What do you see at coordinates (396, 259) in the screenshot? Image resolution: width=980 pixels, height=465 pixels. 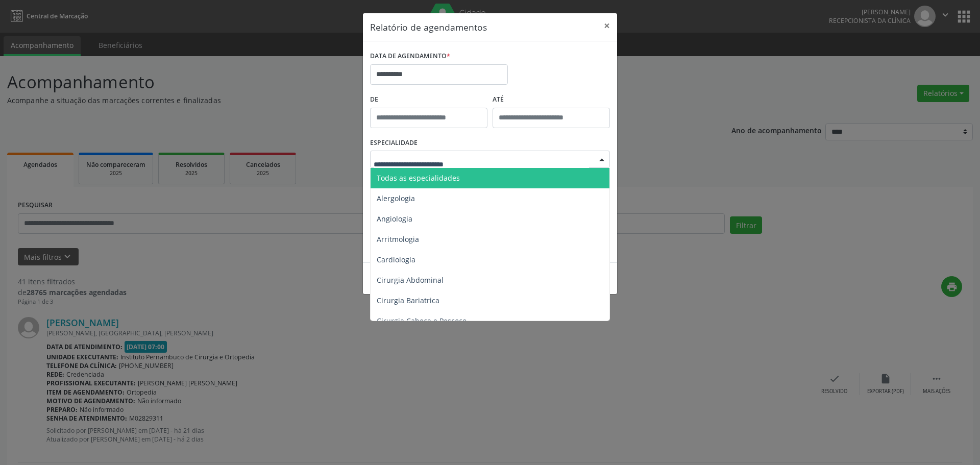 I see `span: Cardiologia` at bounding box center [396, 259].